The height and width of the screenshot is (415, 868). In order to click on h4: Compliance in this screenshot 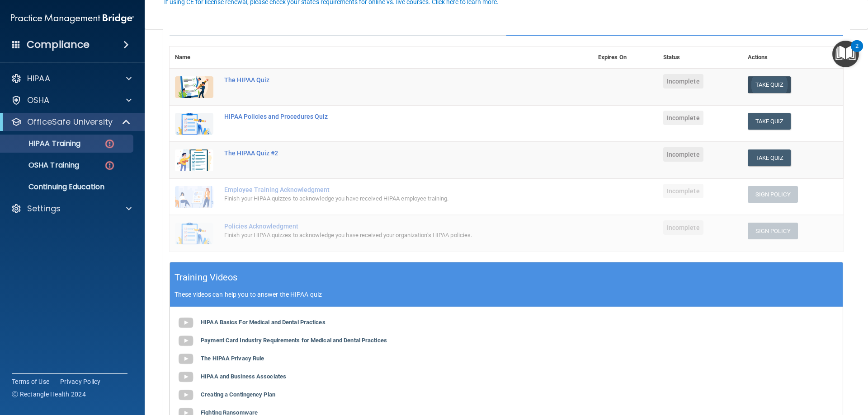, I will do `click(58, 44)`.